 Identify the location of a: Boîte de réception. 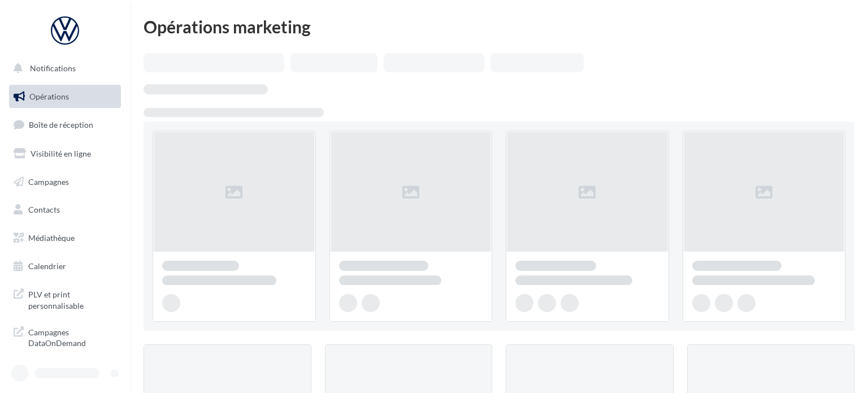
(65, 124).